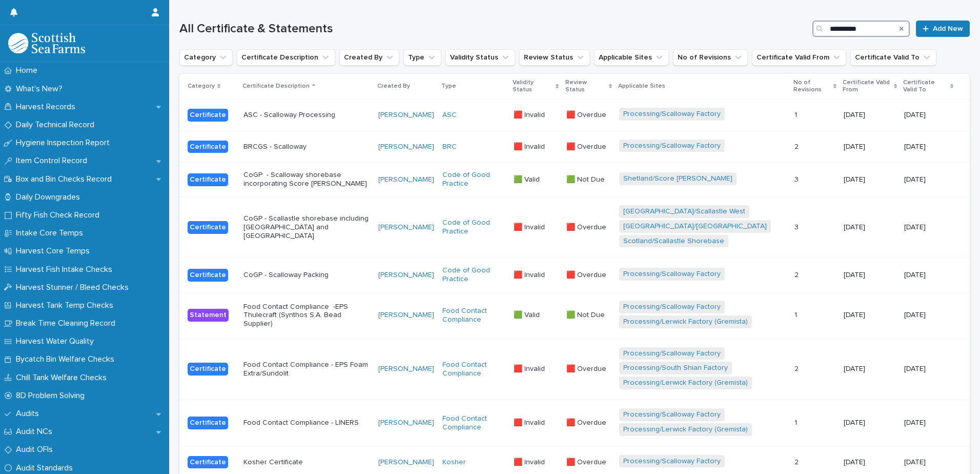  I want to click on p: Certificate Valid From, so click(867, 86).